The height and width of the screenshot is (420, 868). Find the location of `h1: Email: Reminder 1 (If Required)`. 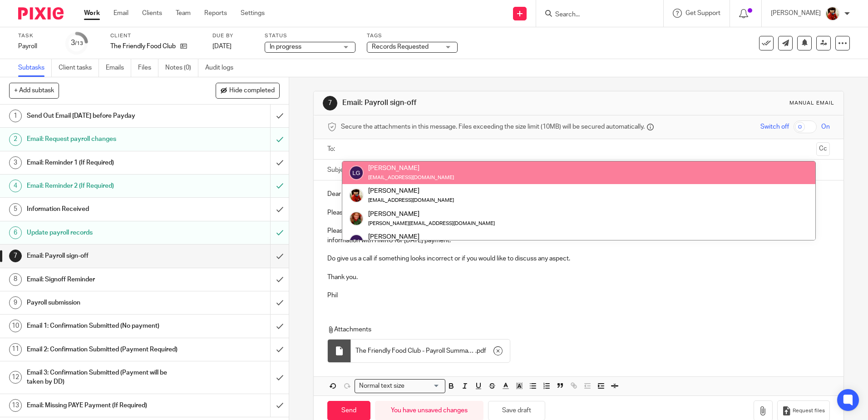

h1: Email: Reminder 1 (If Required) is located at coordinates (105, 162).